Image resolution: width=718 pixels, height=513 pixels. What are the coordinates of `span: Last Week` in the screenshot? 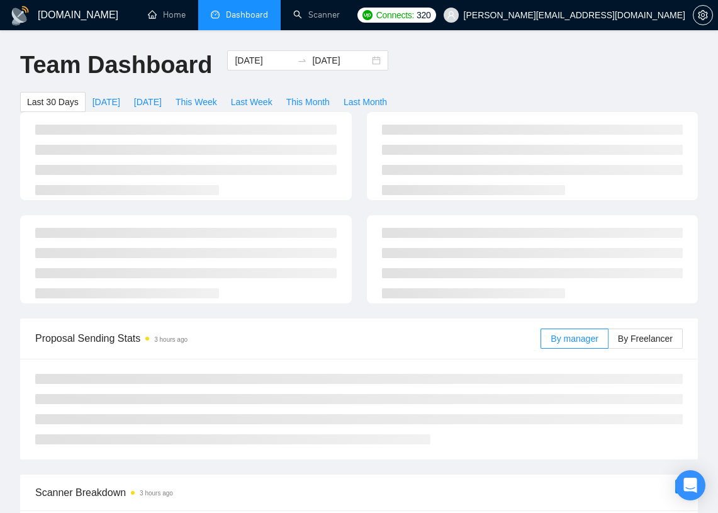 It's located at (252, 102).